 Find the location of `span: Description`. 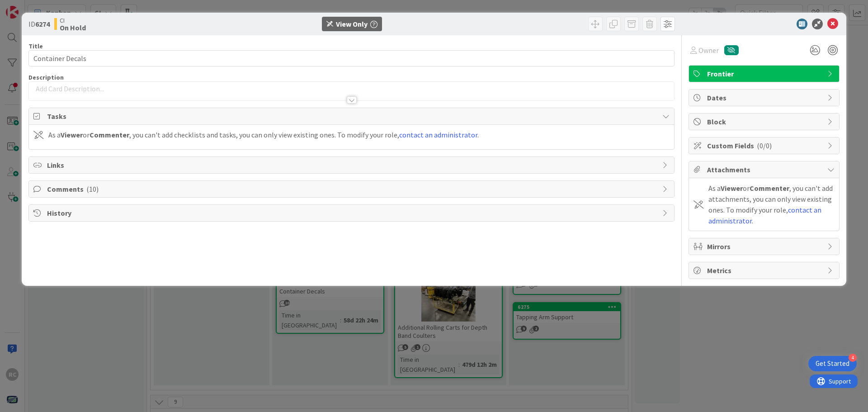

span: Description is located at coordinates (46, 77).